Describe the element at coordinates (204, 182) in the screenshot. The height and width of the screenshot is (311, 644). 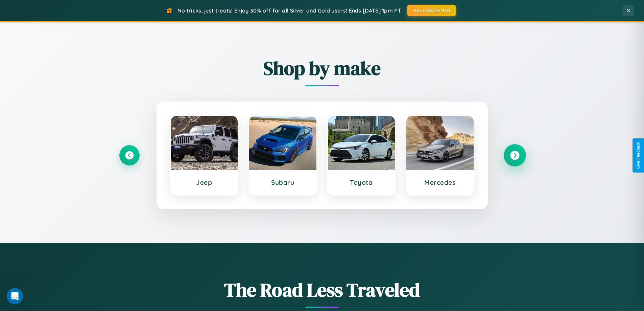
I see `h3: Jeep` at that location.